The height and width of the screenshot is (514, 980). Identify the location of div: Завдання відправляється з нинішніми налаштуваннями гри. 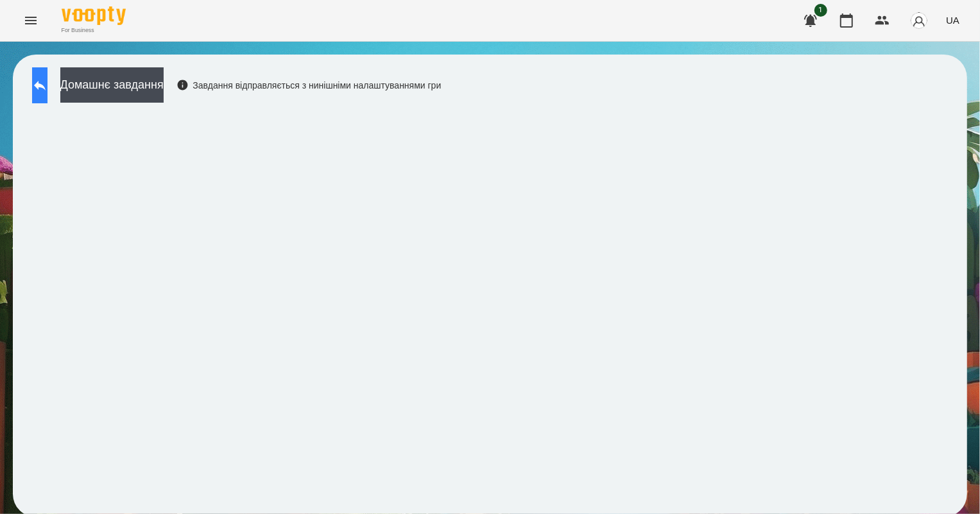
(308, 85).